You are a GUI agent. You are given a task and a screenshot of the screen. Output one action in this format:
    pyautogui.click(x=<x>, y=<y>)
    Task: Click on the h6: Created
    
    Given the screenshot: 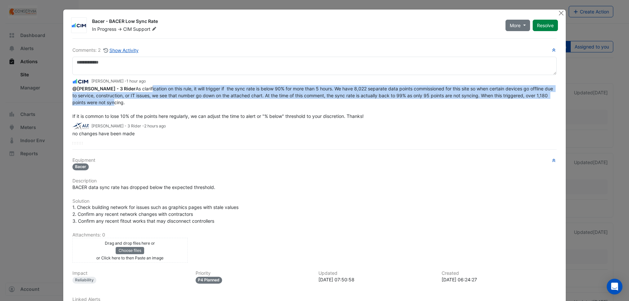 What is the action you would take?
    pyautogui.click(x=499, y=273)
    